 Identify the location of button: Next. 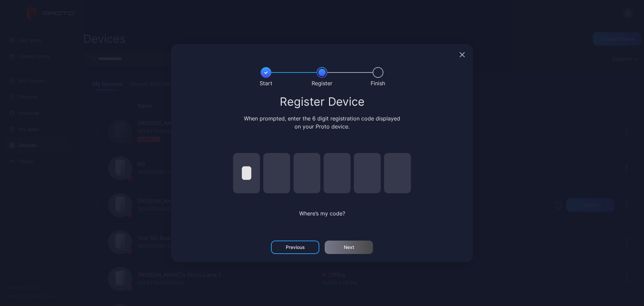
(349, 247).